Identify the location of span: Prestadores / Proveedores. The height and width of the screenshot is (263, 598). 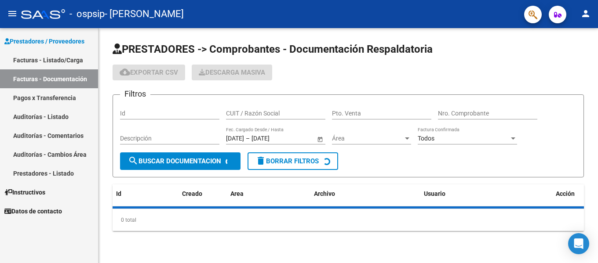
(44, 41).